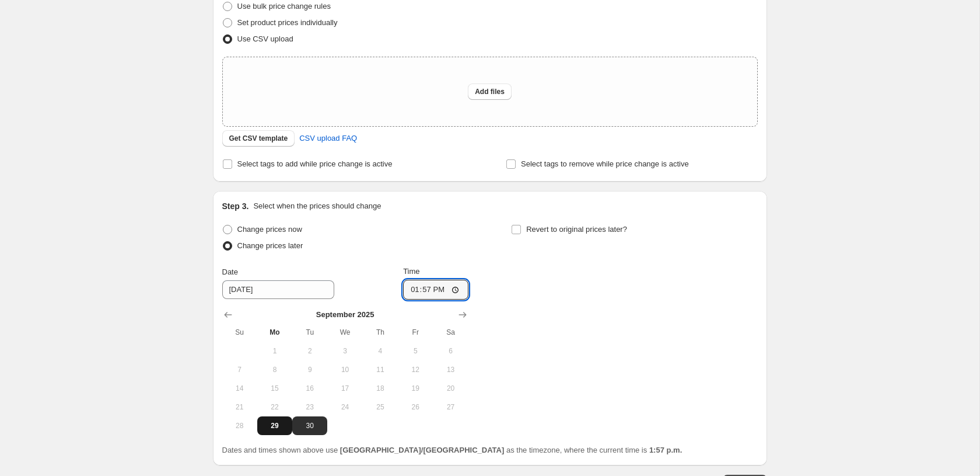 The width and height of the screenshot is (980, 476). What do you see at coordinates (345, 370) in the screenshot?
I see `button: Wednesday September 10 2025` at bounding box center [345, 370].